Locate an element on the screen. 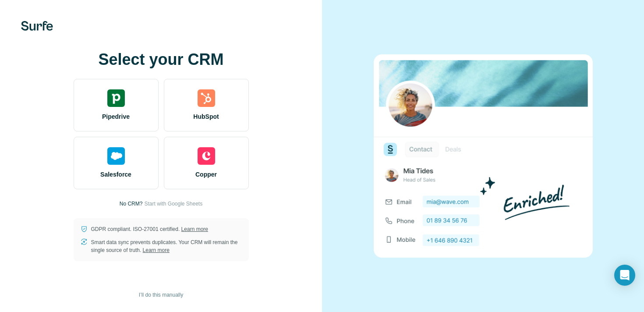 The height and width of the screenshot is (312, 644). img: none image is located at coordinates (483, 156).